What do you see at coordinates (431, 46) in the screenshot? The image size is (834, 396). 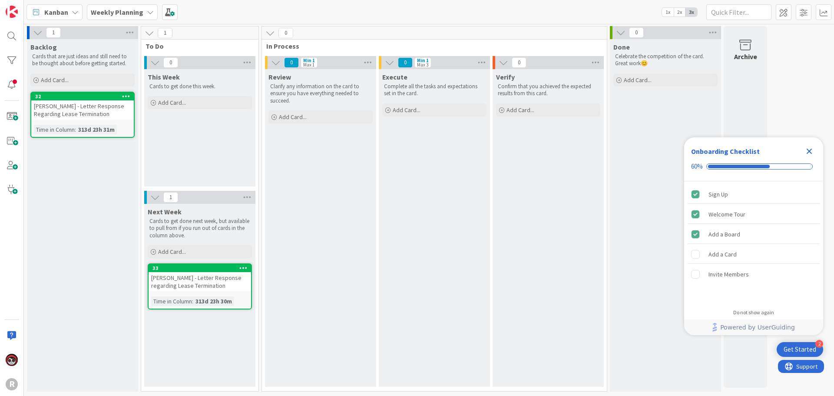 I see `span: In Process` at bounding box center [431, 46].